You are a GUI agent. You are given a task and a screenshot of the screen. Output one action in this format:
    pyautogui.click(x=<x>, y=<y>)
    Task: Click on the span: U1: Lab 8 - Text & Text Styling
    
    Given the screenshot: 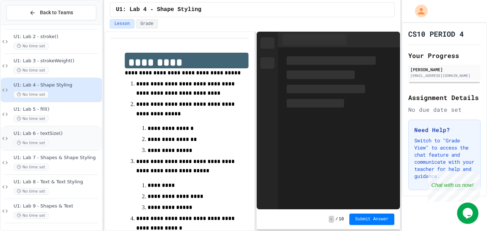 What is the action you would take?
    pyautogui.click(x=57, y=182)
    